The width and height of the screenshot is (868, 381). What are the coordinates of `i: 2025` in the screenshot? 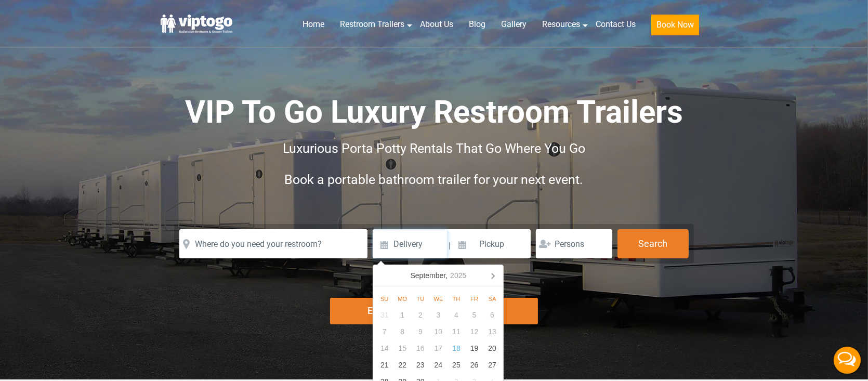 It's located at (458, 275).